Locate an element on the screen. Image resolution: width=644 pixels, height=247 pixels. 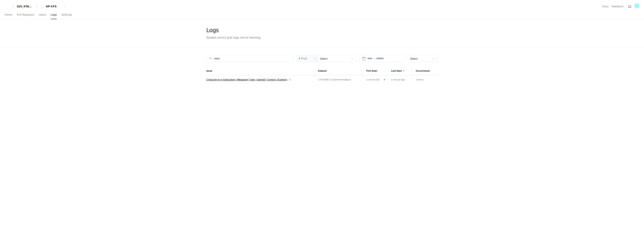
div: System errors and logs we're tracking. is located at coordinates (234, 37).